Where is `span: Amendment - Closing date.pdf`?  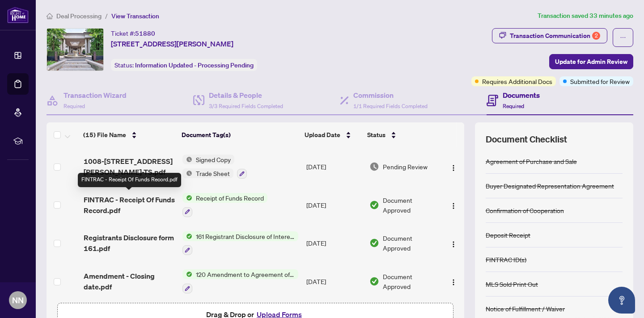
span: Amendment - Closing date.pdf is located at coordinates (130, 281).